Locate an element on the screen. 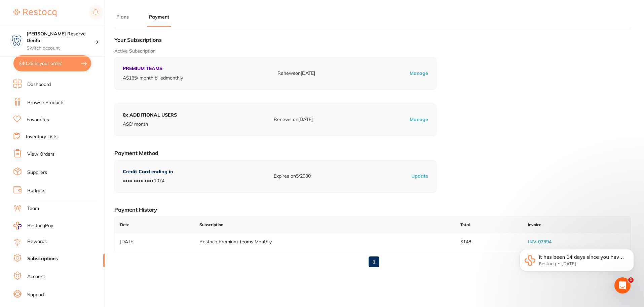 The image size is (644, 307). h1: Payment Method is located at coordinates (372, 153).